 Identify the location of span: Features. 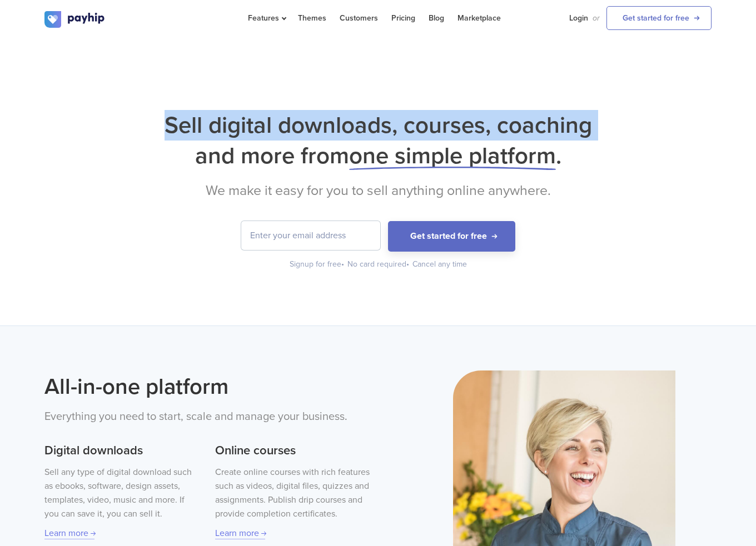
(266, 18).